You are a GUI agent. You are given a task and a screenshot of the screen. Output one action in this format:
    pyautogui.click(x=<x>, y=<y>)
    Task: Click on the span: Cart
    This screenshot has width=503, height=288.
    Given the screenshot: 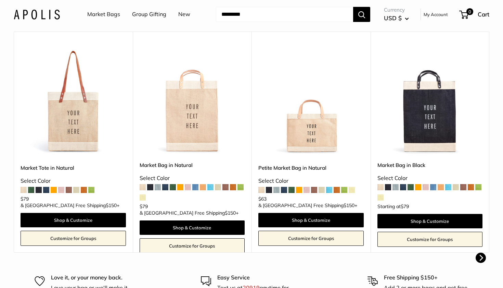 What is the action you would take?
    pyautogui.click(x=484, y=14)
    